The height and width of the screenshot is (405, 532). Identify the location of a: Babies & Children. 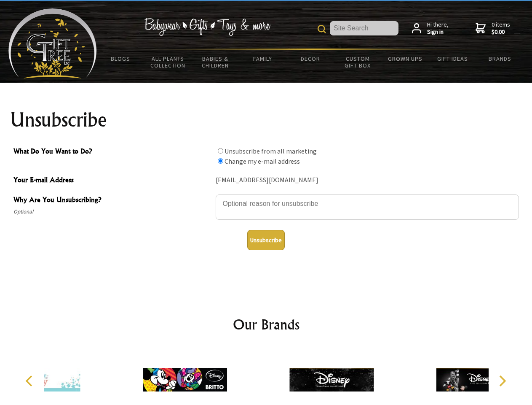
(215, 62).